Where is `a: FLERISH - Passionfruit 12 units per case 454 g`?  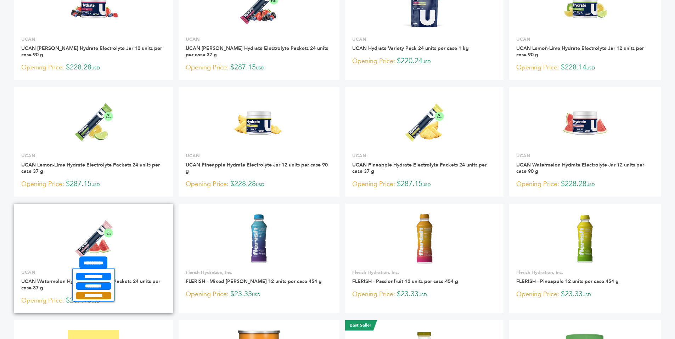
a: FLERISH - Passionfruit 12 units per case 454 g is located at coordinates (405, 281).